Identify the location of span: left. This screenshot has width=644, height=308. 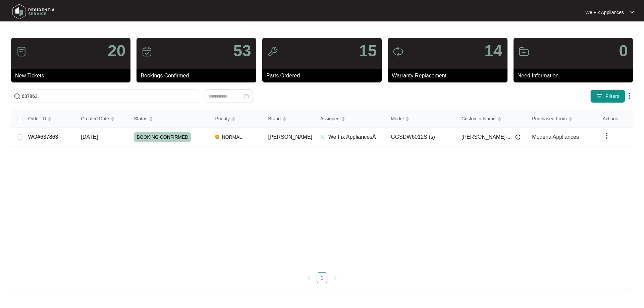
(309, 278).